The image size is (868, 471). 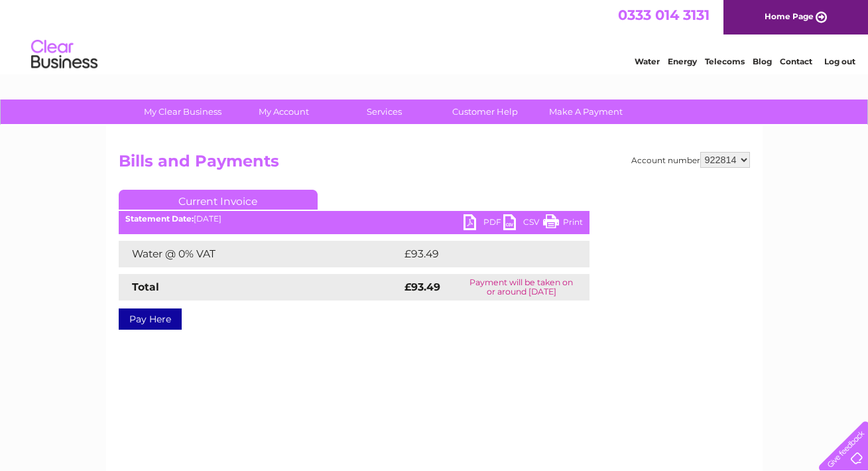 I want to click on a: My Account, so click(x=284, y=112).